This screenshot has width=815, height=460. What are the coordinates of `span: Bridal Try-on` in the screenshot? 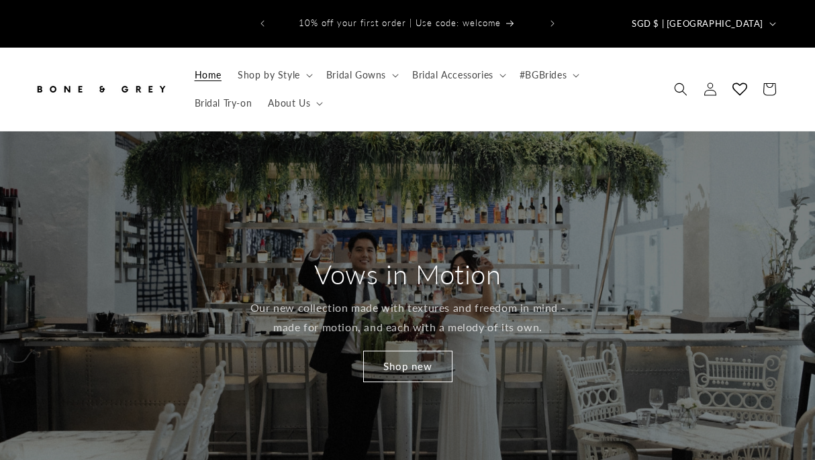 It's located at (224, 103).